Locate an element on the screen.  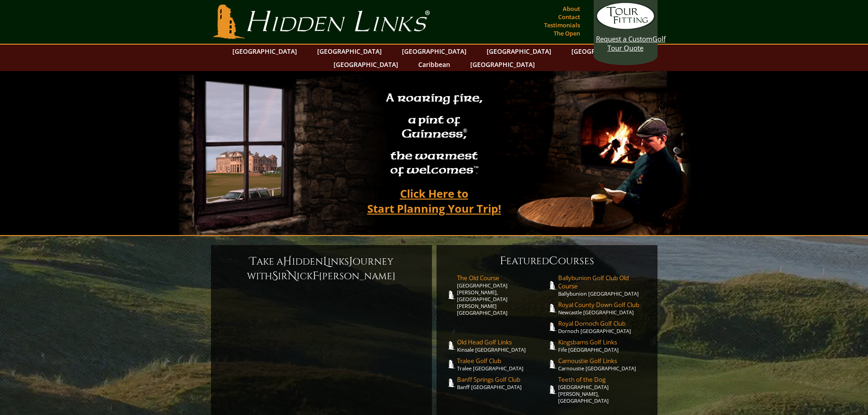
a: About is located at coordinates (571, 9).